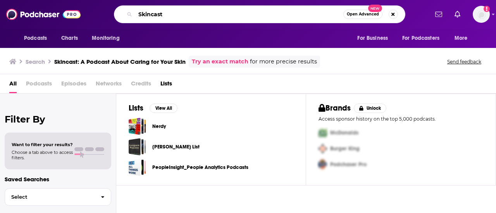 The width and height of the screenshot is (496, 213). I want to click on span: Monitoring, so click(105, 38).